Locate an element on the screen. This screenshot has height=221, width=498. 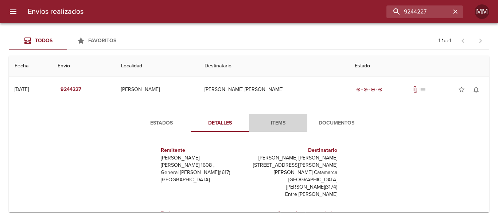
span: Items is located at coordinates (278, 123).